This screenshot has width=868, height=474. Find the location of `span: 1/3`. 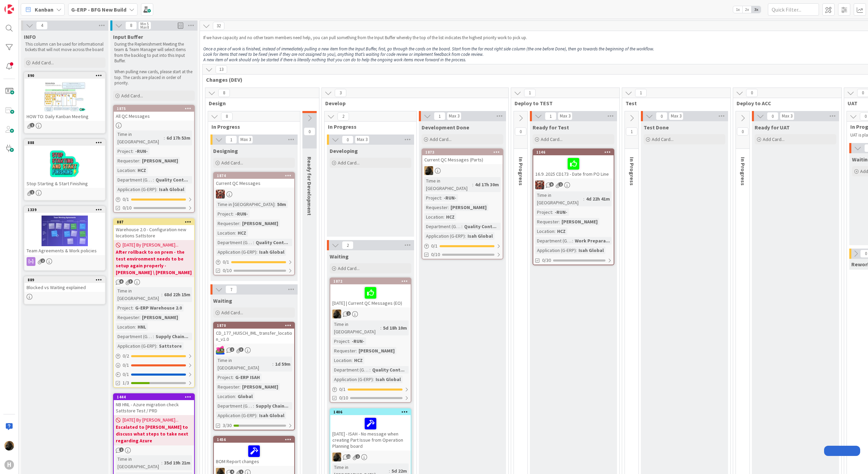

span: 1/3 is located at coordinates (126, 383).